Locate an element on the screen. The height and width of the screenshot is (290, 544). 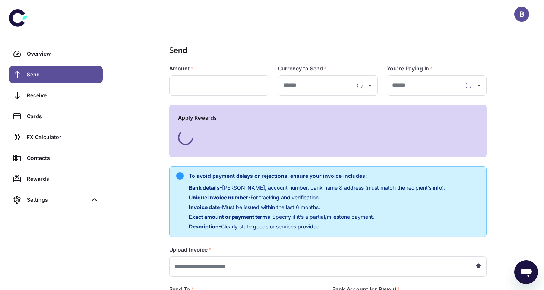
div: Overview is located at coordinates (63, 54).